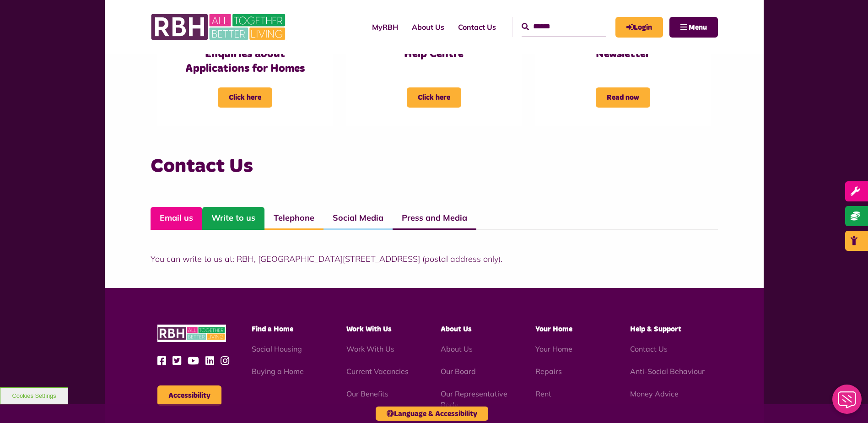 The width and height of the screenshot is (868, 423). I want to click on button: Navigation, so click(694, 27).